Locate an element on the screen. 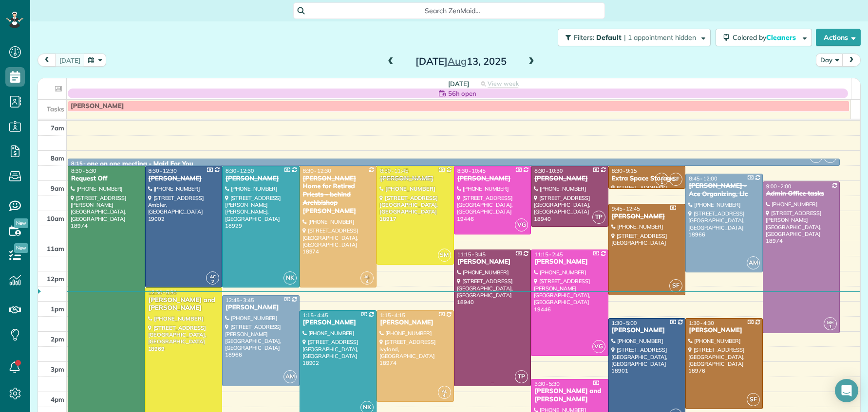 Image resolution: width=868 pixels, height=412 pixels. span: Filters: is located at coordinates (584, 38).